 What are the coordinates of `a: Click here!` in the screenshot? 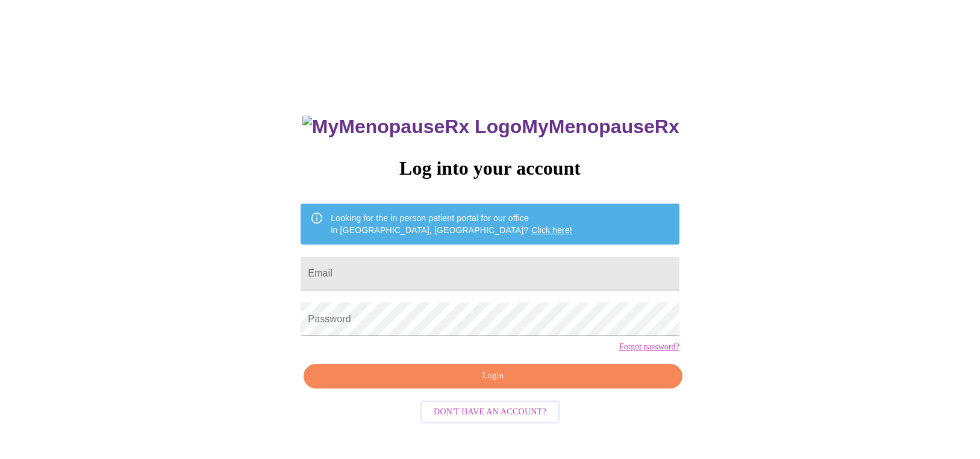 It's located at (552, 230).